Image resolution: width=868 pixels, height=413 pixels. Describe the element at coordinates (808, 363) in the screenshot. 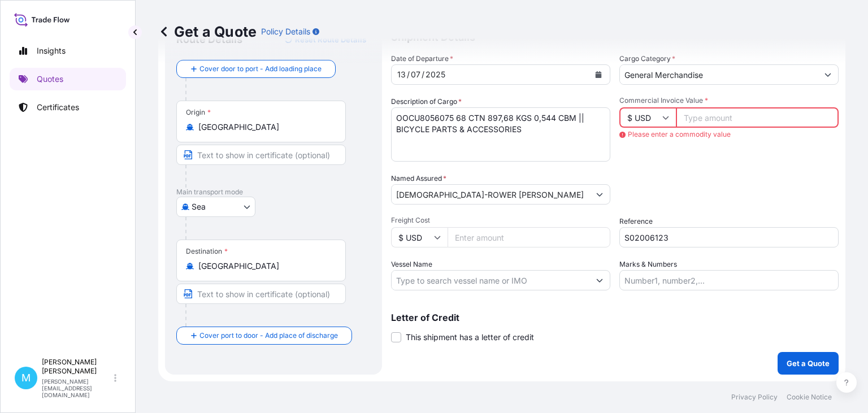

I see `button: Get a Quote` at that location.